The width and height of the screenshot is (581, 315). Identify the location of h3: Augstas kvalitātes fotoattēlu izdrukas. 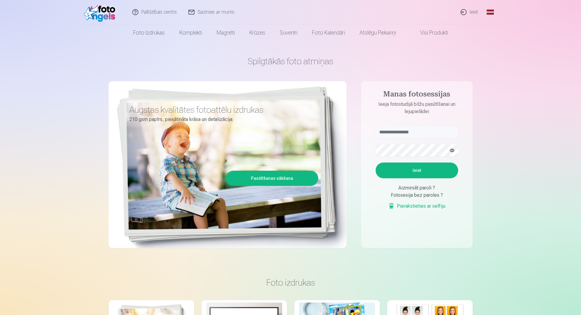
(222, 110).